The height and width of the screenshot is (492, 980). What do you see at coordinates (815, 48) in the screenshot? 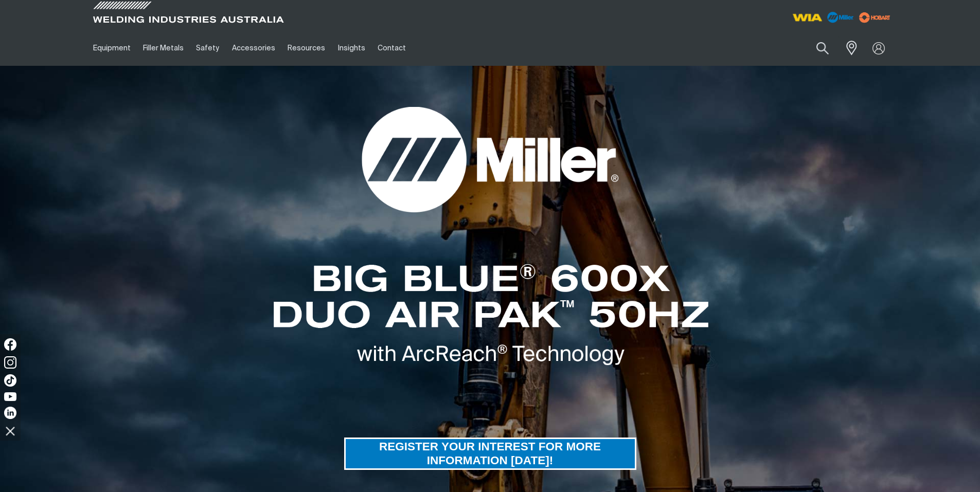
I see `input: Product name or item number...` at bounding box center [815, 48].